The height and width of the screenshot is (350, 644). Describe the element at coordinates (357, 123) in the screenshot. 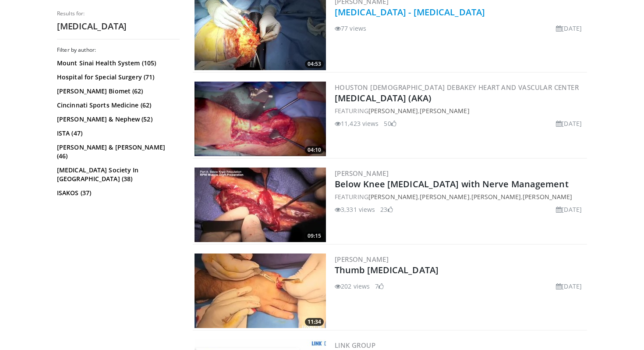

I see `li: 11,423 views` at that location.